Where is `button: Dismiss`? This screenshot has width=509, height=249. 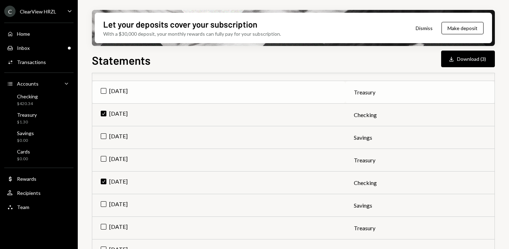 button: Dismiss is located at coordinates (424, 28).